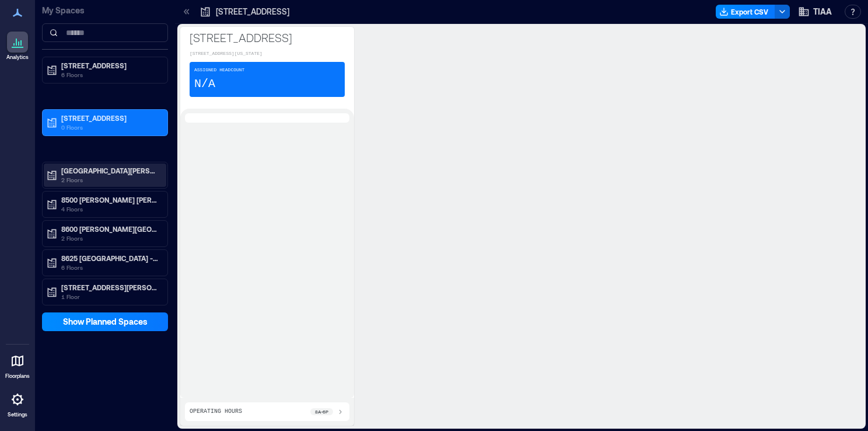 The width and height of the screenshot is (868, 431). I want to click on p: 4 Floors, so click(110, 209).